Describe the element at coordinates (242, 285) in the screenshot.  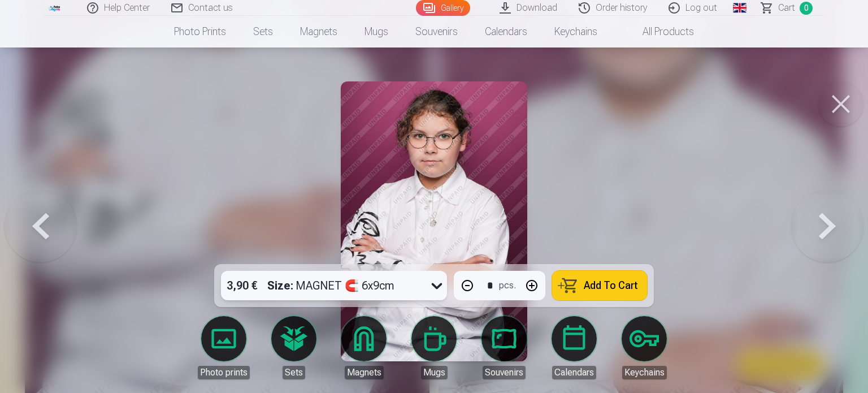
I see `div: 3,90 €` at that location.